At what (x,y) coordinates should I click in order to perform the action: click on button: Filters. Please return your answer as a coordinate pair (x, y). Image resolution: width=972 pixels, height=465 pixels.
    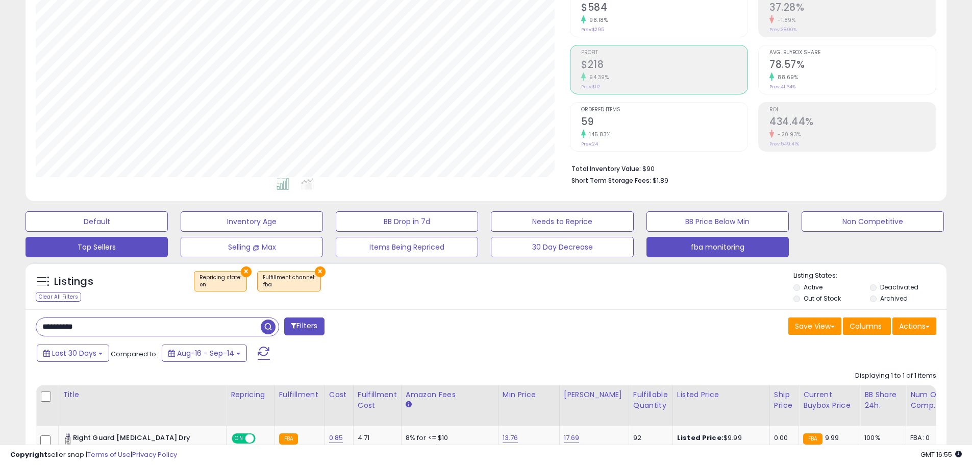
    Looking at the image, I should click on (304, 326).